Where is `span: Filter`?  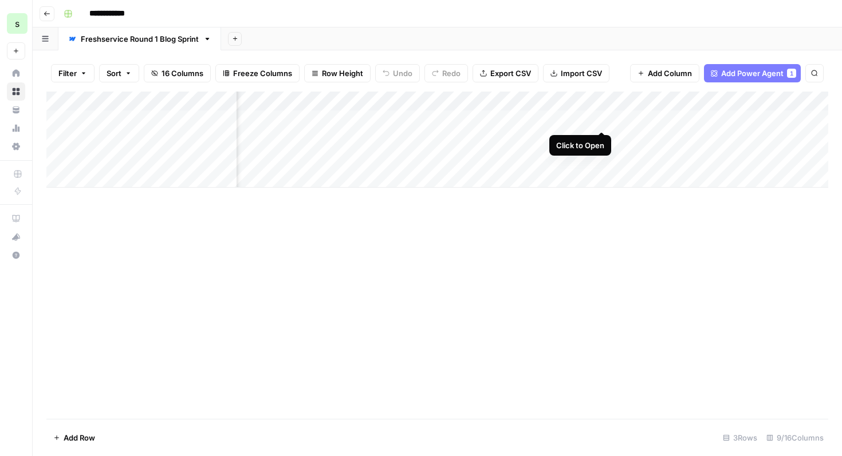 span: Filter is located at coordinates (68, 73).